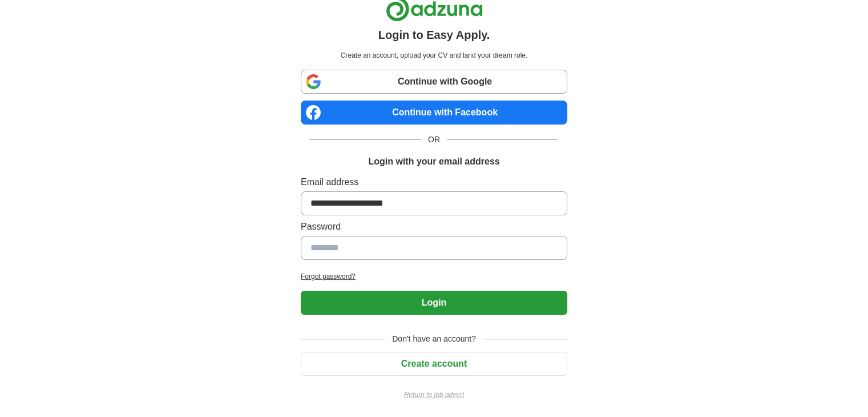 The image size is (868, 417). What do you see at coordinates (433, 276) in the screenshot?
I see `h2: Forgot password?` at bounding box center [433, 276].